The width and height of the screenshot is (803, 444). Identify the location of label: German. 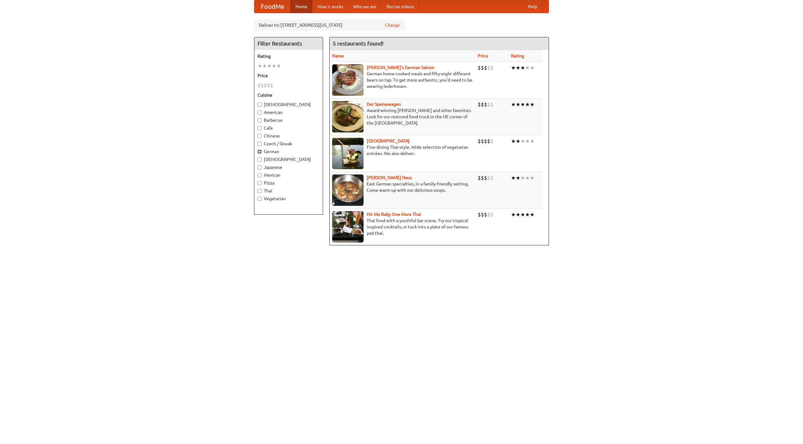
(289, 152).